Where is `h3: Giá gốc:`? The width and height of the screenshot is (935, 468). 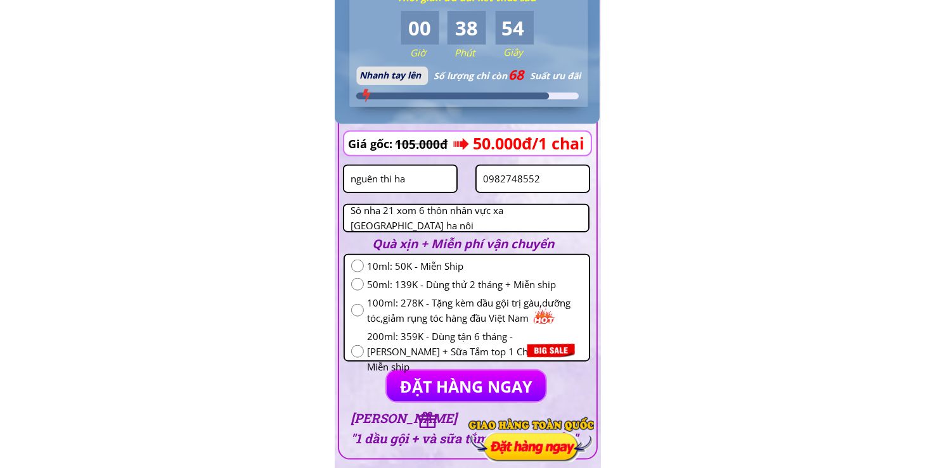 h3: Giá gốc: is located at coordinates (372, 144).